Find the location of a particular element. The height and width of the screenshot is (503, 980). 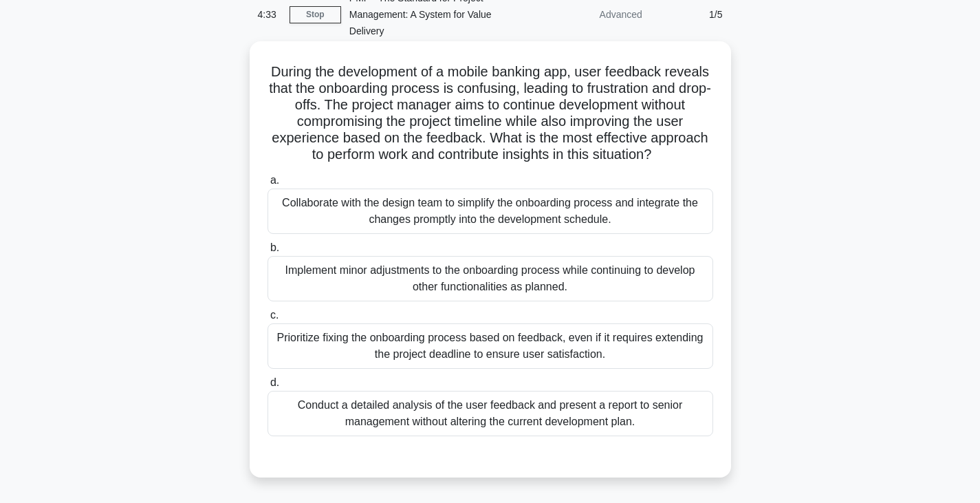

div: Prioritize fixing the onboarding process based on feedback, even if it requires extending the pro... is located at coordinates (490, 346).